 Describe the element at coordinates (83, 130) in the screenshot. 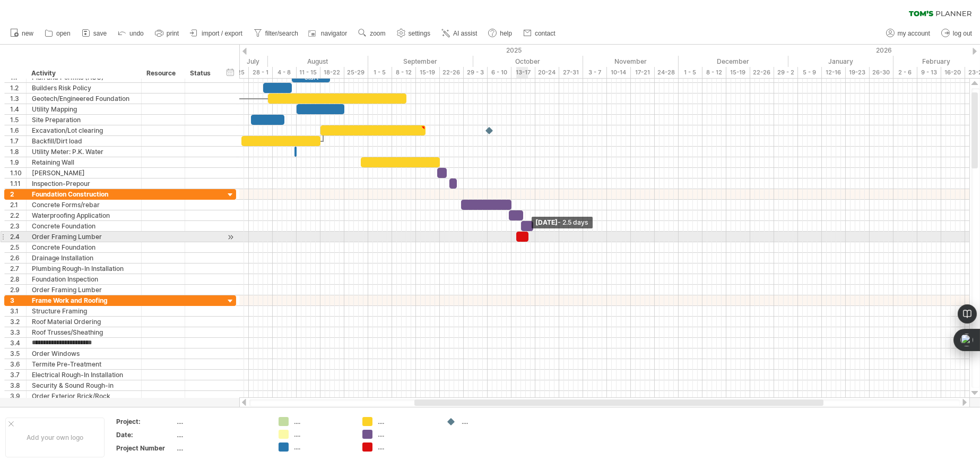

I see `div: Excavation/Lot clearing` at that location.